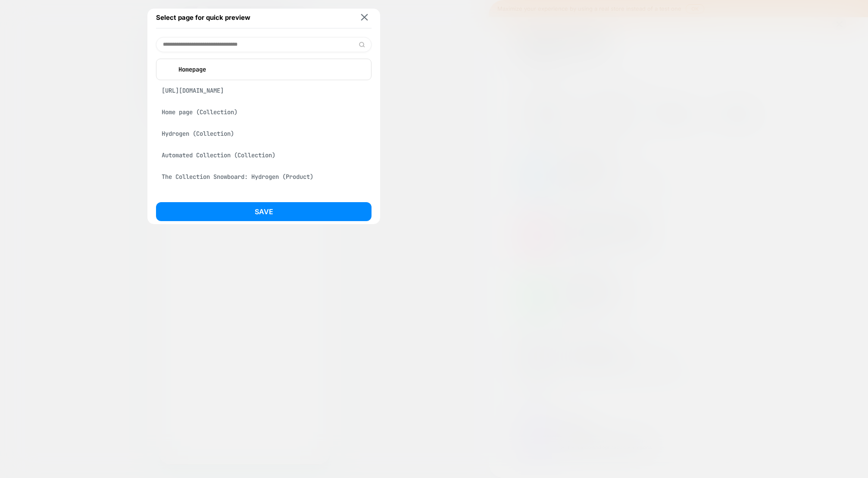 The height and width of the screenshot is (478, 868). Describe the element at coordinates (85, 79) in the screenshot. I see `p: Please try again in 30 seconds.` at that location.